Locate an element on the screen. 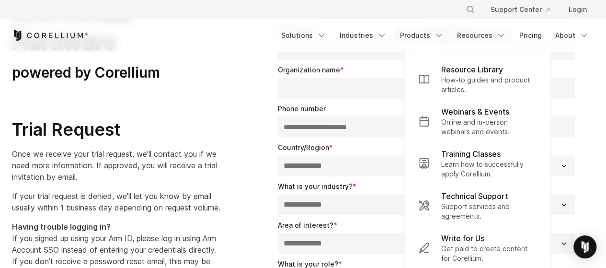 The width and height of the screenshot is (606, 268). button: Search is located at coordinates (470, 10).